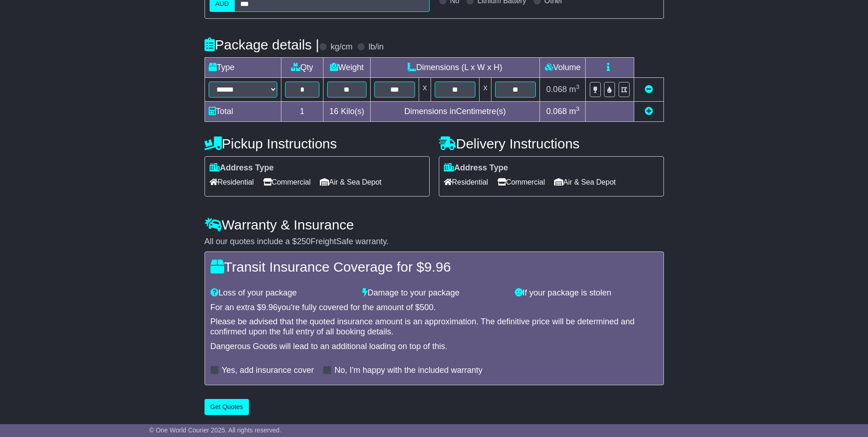  Describe the element at coordinates (341, 47) in the screenshot. I see `label: kg/cm` at that location.